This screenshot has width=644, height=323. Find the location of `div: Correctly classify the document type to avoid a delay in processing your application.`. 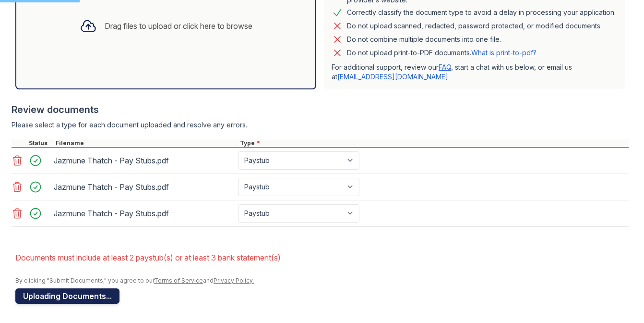

div: Correctly classify the document type to avoid a delay in processing your application. is located at coordinates (481, 12).